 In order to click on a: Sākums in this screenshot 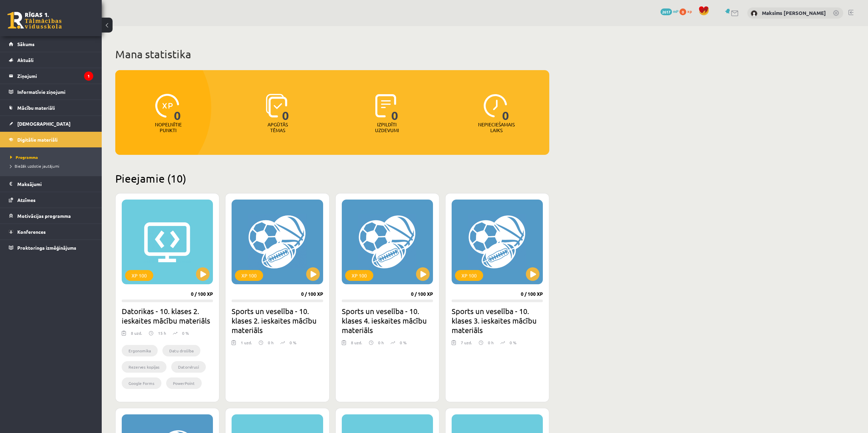, I will do `click(51, 44)`.